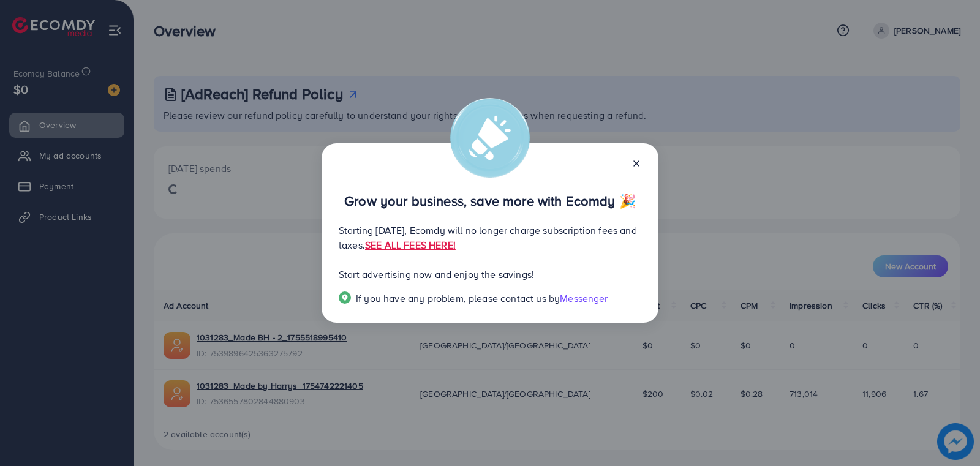 The width and height of the screenshot is (980, 466). What do you see at coordinates (411, 245) in the screenshot?
I see `a: SEE ALL FEES HERE!` at bounding box center [411, 245].